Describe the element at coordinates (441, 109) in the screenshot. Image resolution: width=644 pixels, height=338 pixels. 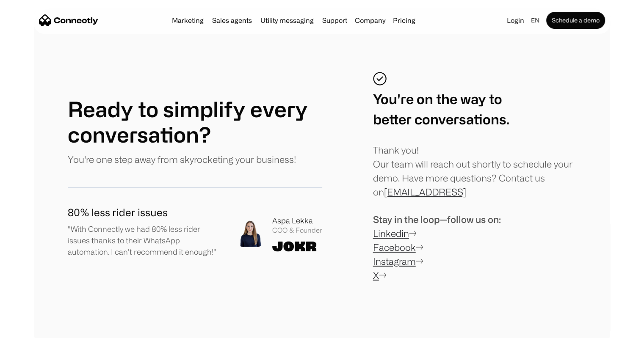
I see `div: You're on the way to better conversations.` at that location.